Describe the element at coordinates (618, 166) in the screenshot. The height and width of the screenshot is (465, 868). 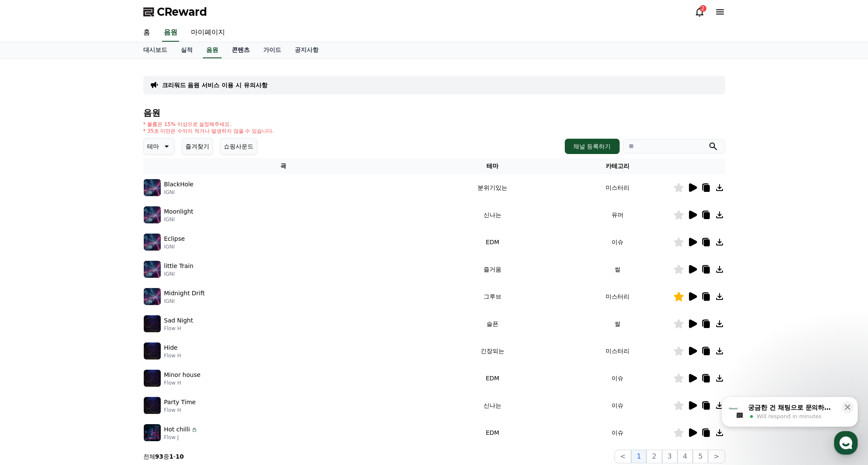
I see `th: 카테고리` at that location.